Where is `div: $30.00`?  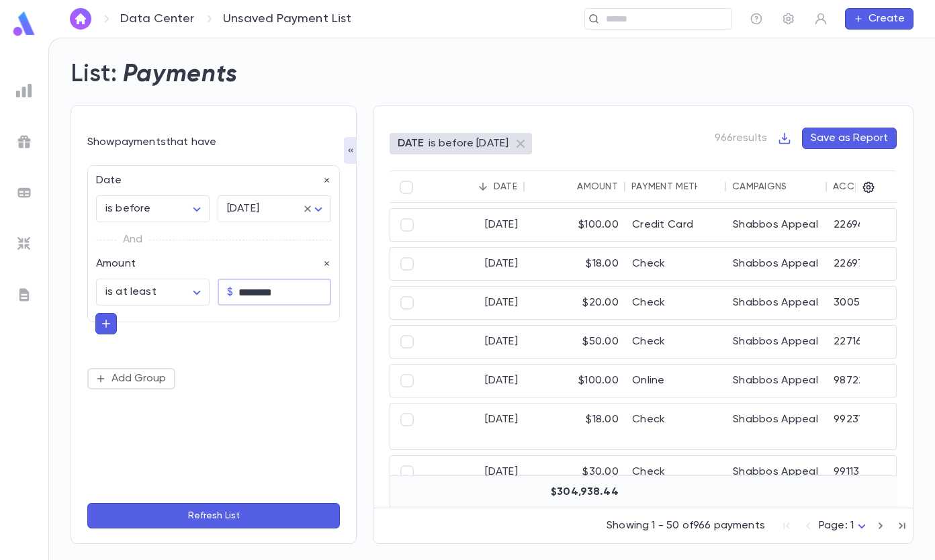 div: $30.00 is located at coordinates (575, 479).